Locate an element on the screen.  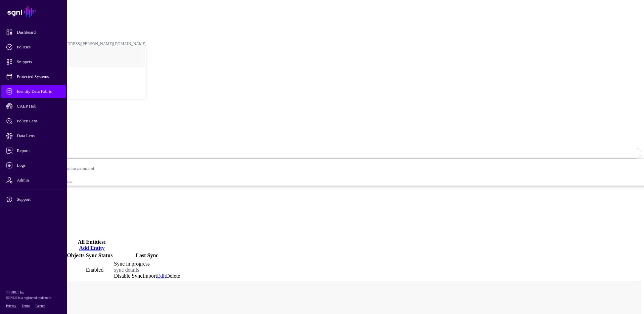
span: Policy Lens is located at coordinates (39, 121).